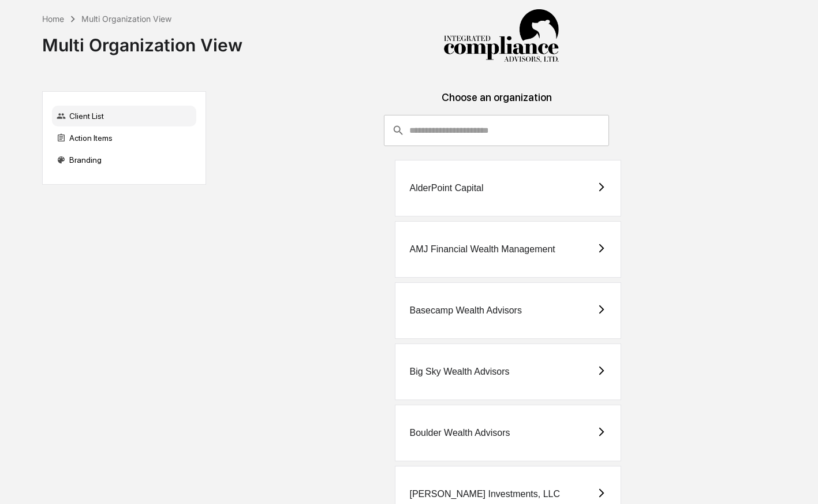 Image resolution: width=818 pixels, height=504 pixels. I want to click on div: Home, so click(53, 18).